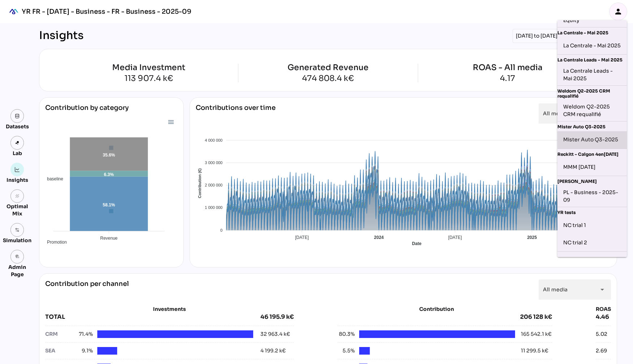 Image resolution: width=633 pixels, height=364 pixels. Describe the element at coordinates (52, 179) in the screenshot. I see `span: baseline` at that location.